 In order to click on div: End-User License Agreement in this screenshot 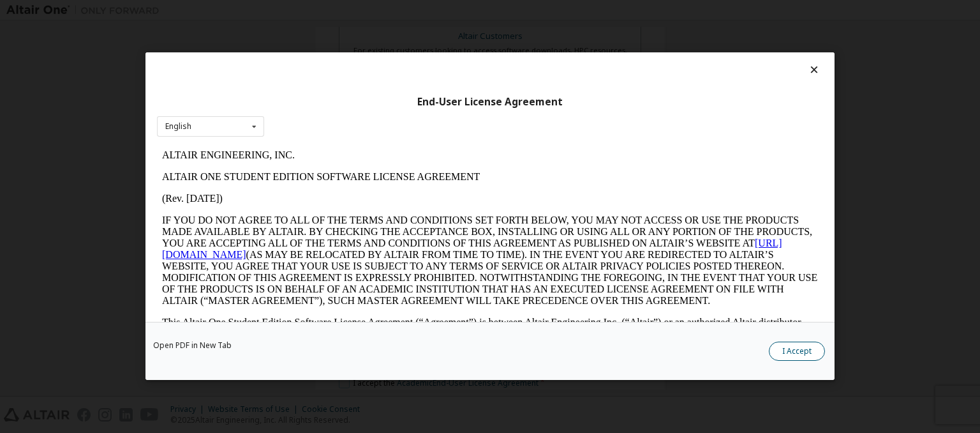, I will do `click(490, 102)`.